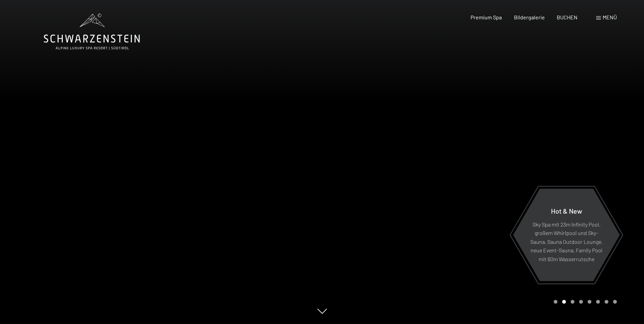  What do you see at coordinates (610, 17) in the screenshot?
I see `span: Menü` at bounding box center [610, 17].